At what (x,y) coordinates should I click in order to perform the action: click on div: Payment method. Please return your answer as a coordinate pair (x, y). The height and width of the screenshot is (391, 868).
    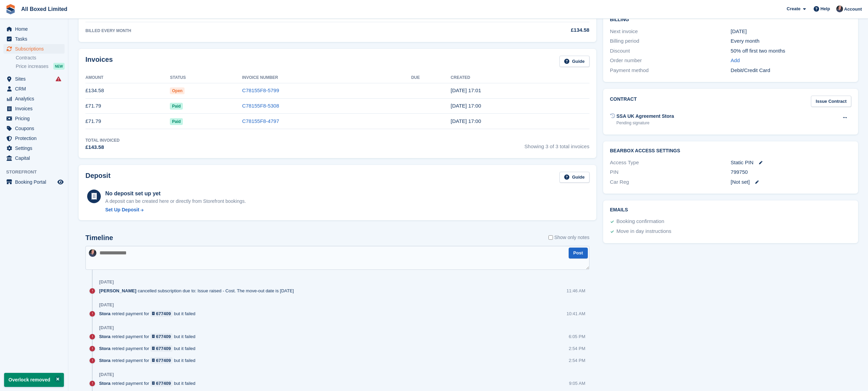
    Looking at the image, I should click on (670, 70).